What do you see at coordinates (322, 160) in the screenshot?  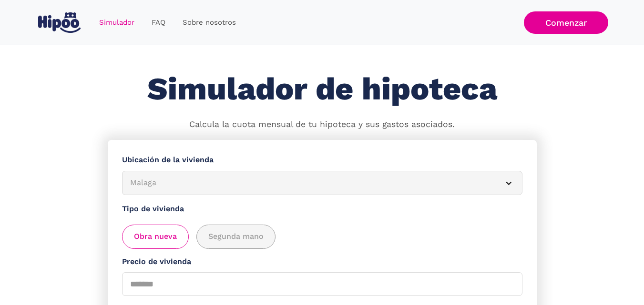 I see `label: Ubicación de la vivienda` at bounding box center [322, 160].